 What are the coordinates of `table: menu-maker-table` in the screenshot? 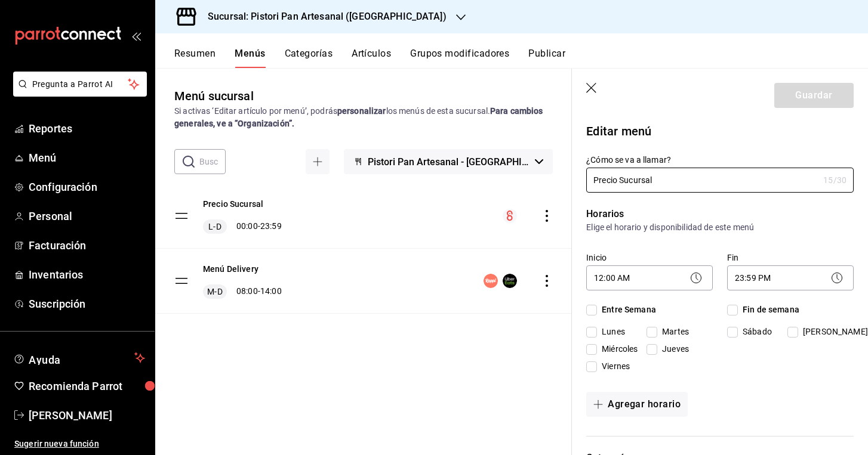 It's located at (363, 248).